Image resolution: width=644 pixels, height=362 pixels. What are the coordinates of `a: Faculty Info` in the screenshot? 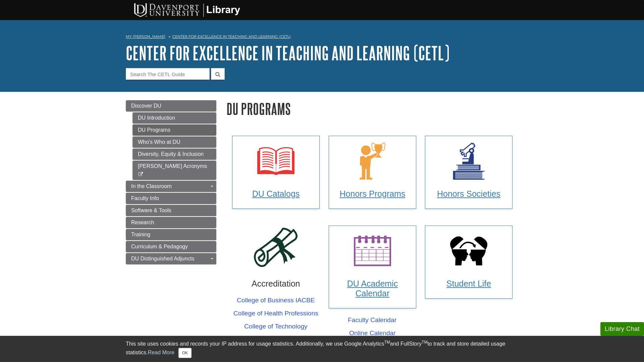 It's located at (171, 198).